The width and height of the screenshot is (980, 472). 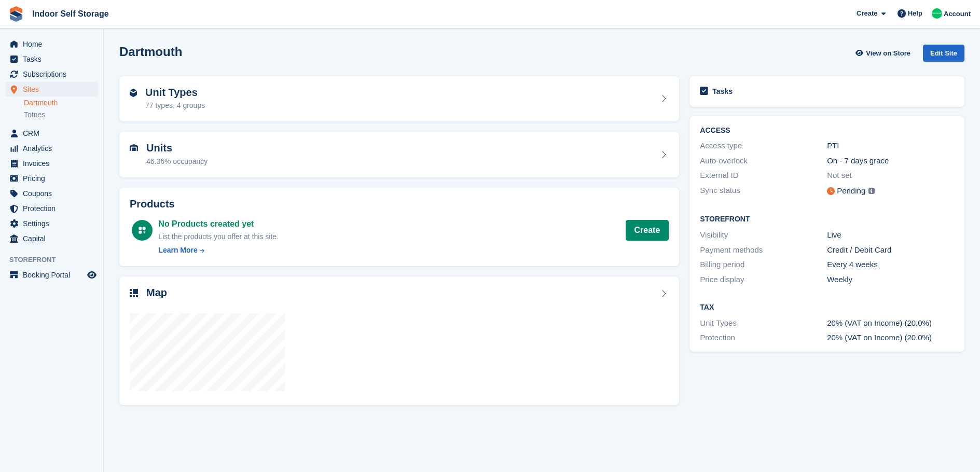 I want to click on div: Credit / Debit Card, so click(x=890, y=250).